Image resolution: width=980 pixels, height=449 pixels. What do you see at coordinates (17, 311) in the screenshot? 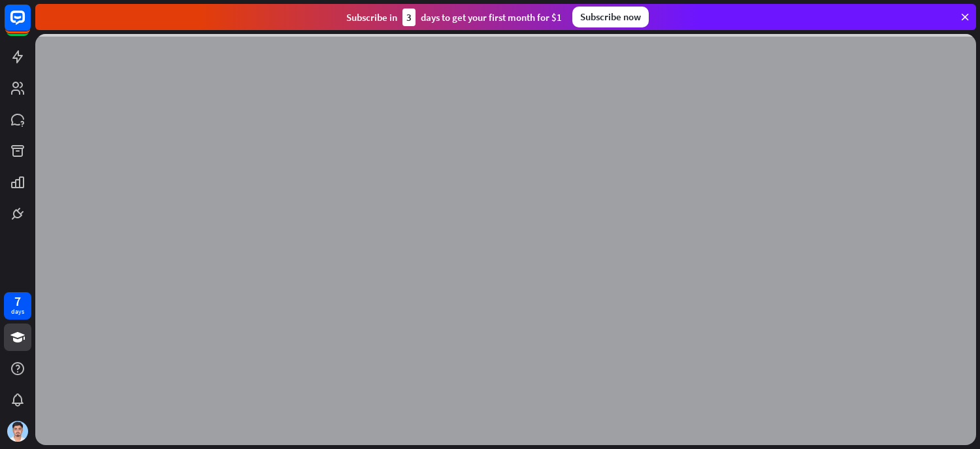
I see `div: days` at bounding box center [17, 311].